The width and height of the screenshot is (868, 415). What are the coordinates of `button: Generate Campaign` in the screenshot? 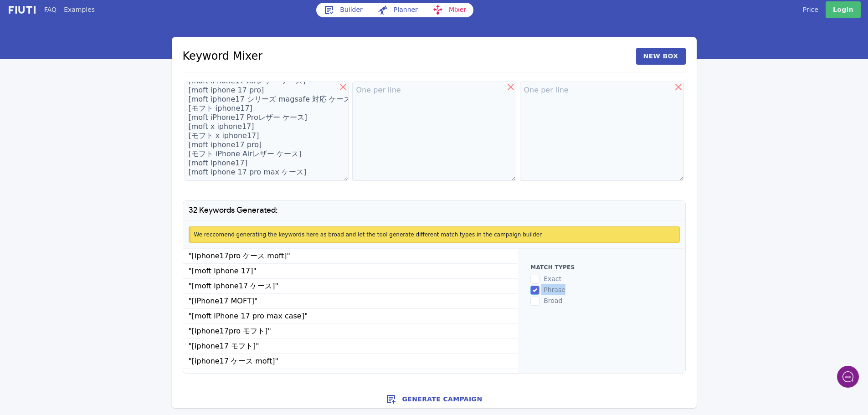 It's located at (434, 399).